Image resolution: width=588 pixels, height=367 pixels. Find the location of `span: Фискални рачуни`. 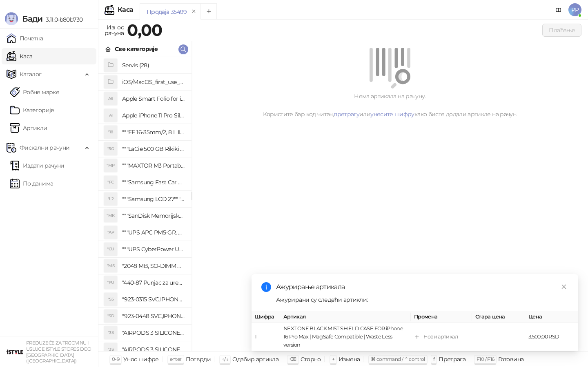

span: Фискални рачуни is located at coordinates (45, 148).